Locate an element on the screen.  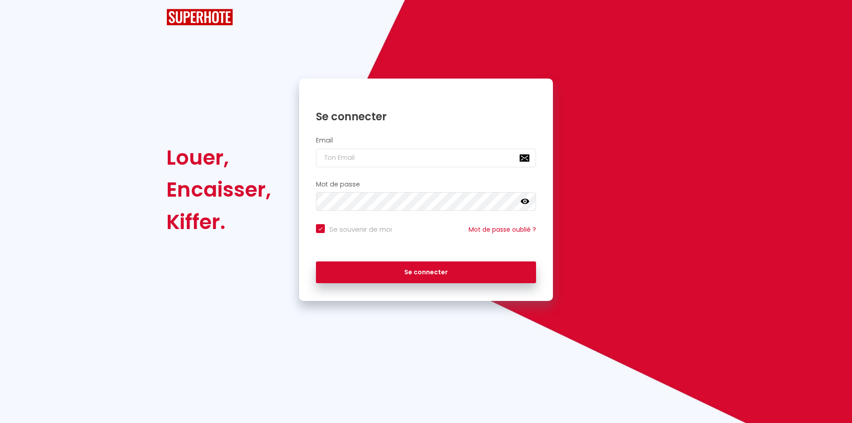
div: Kiffer. is located at coordinates (219, 222).